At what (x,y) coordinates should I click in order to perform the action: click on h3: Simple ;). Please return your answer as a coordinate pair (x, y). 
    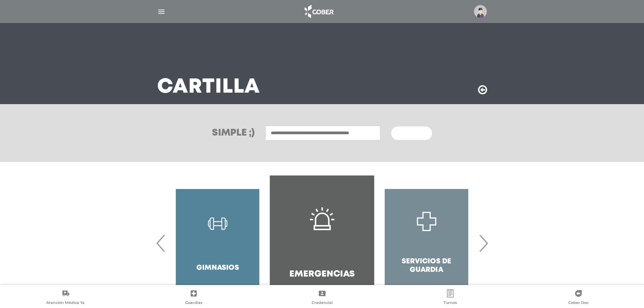
    Looking at the image, I should click on (233, 133).